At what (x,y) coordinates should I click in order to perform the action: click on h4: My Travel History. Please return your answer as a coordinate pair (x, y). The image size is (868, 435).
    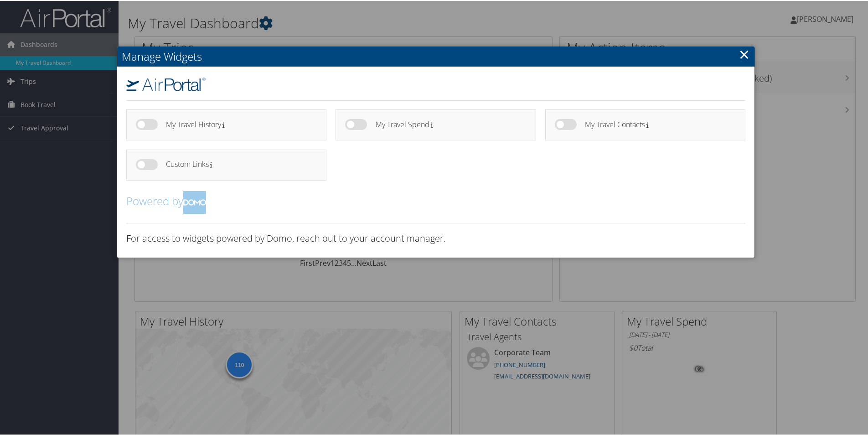
    Looking at the image, I should click on (238, 124).